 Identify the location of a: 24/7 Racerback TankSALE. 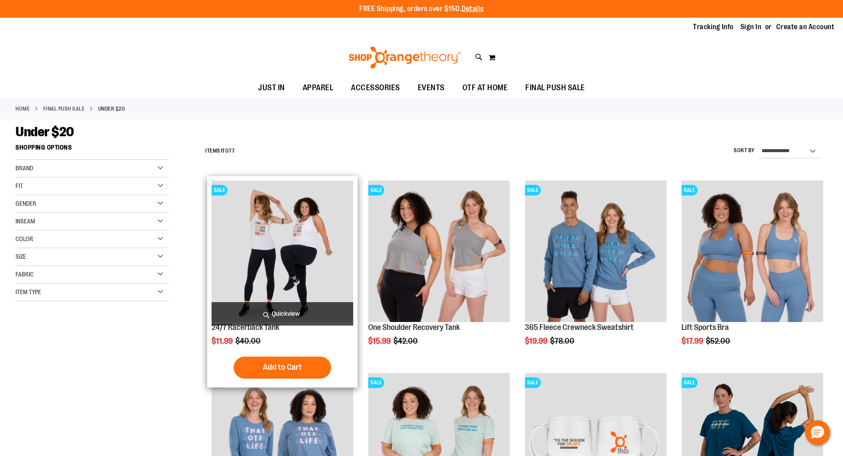
(282, 252).